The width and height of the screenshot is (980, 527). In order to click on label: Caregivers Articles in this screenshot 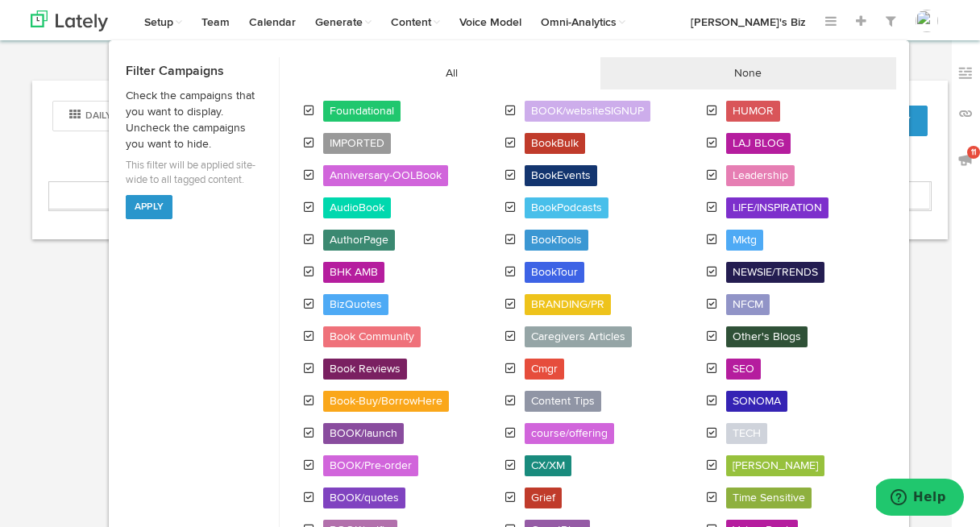, I will do `click(578, 337)`.